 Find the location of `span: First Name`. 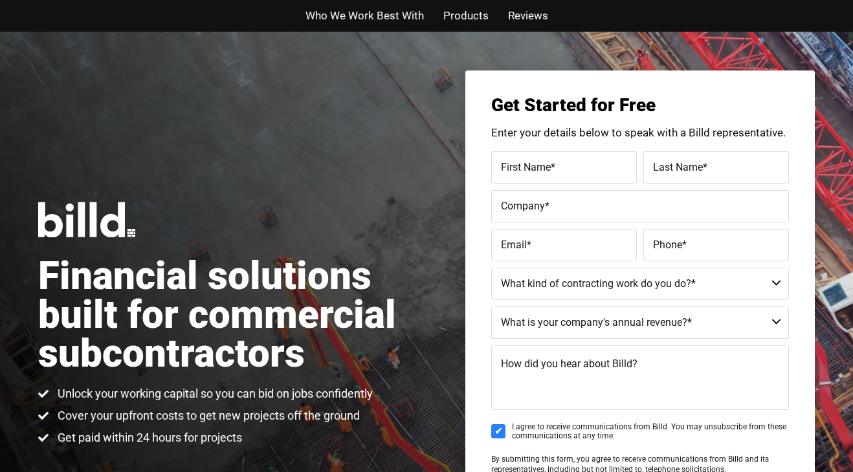

span: First Name is located at coordinates (526, 166).